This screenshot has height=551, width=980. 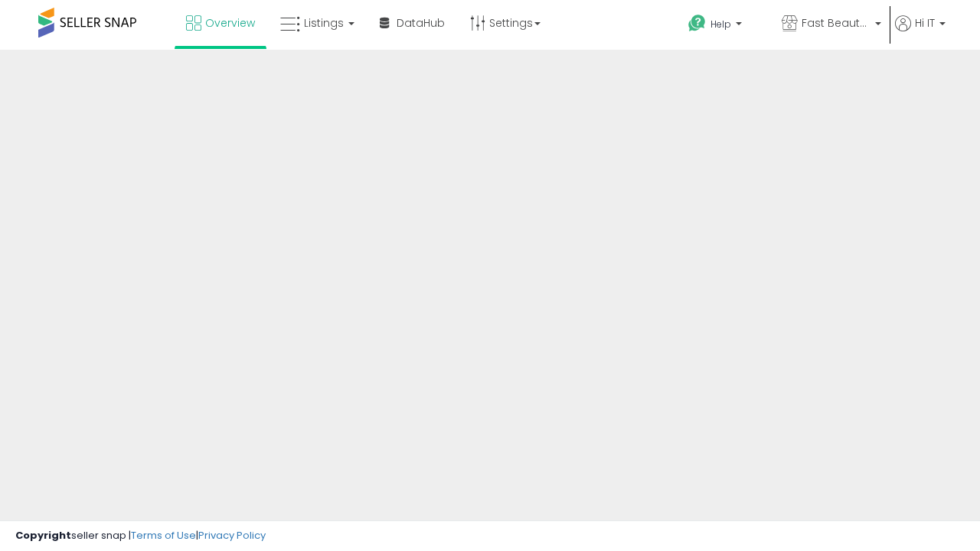 What do you see at coordinates (721, 24) in the screenshot?
I see `span: Help` at bounding box center [721, 24].